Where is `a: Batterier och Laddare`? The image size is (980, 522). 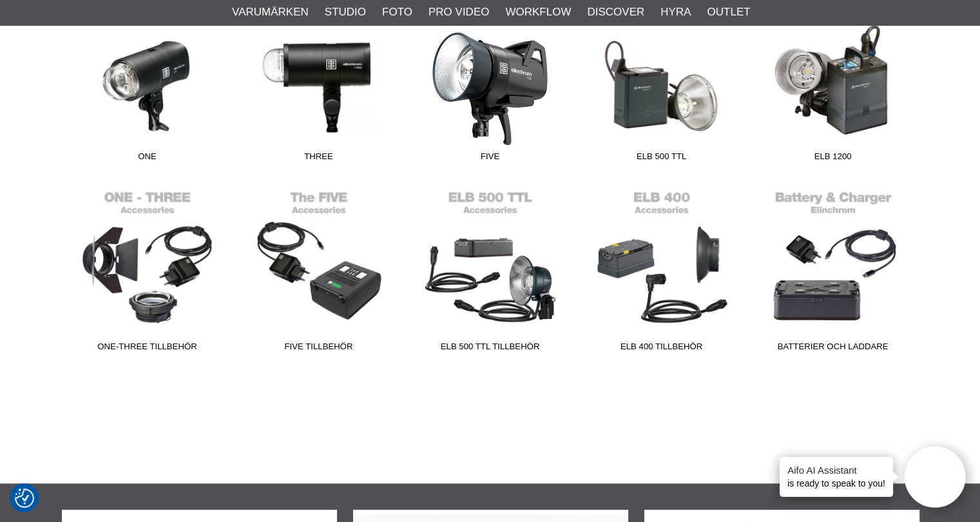 a: Batterier och Laddare is located at coordinates (833, 271).